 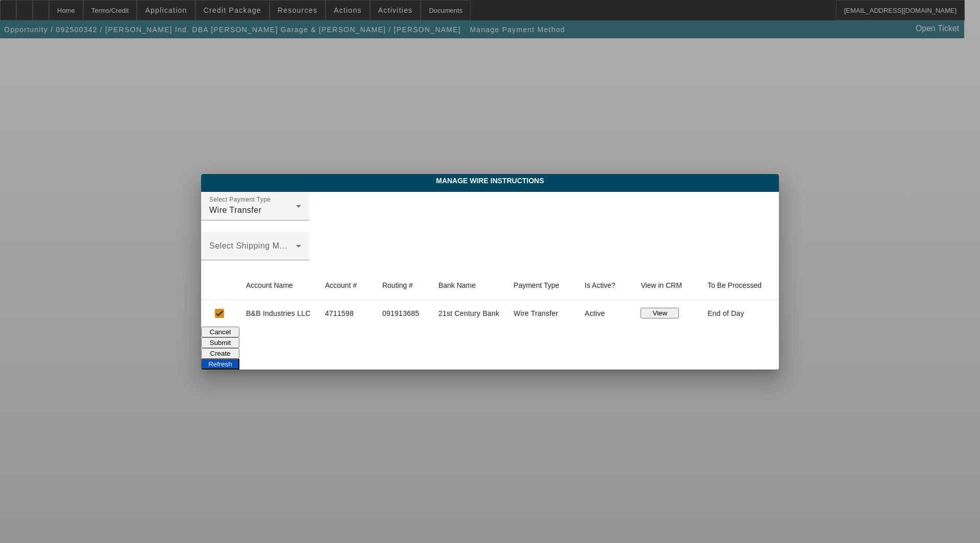 What do you see at coordinates (605, 314) in the screenshot?
I see `td: Active` at bounding box center [605, 314].